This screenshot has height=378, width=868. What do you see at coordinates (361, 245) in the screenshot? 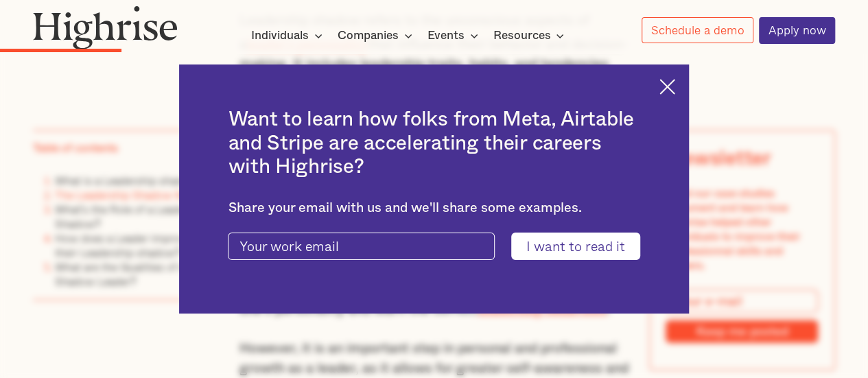
I see `input: Your work email` at bounding box center [361, 245].